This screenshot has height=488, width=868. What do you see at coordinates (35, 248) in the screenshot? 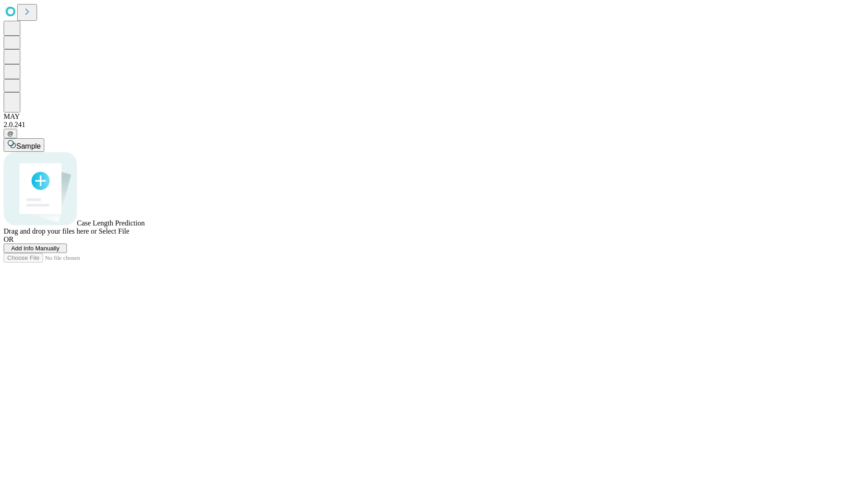
I see `span: Add Info Manually` at bounding box center [35, 248].